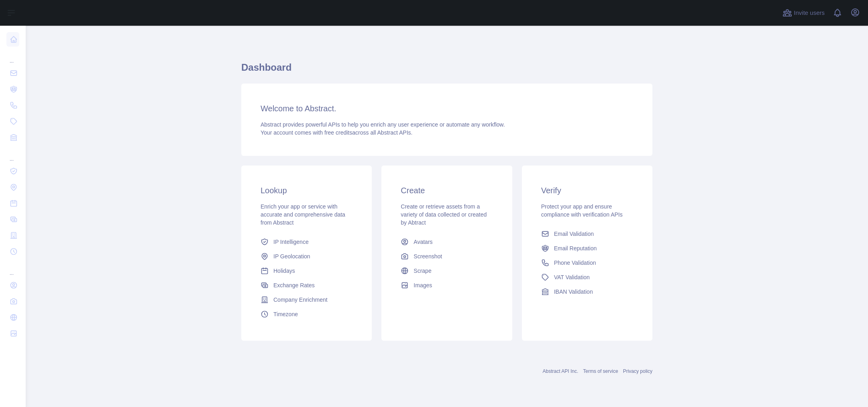 The width and height of the screenshot is (868, 407). I want to click on span: Avatars, so click(423, 242).